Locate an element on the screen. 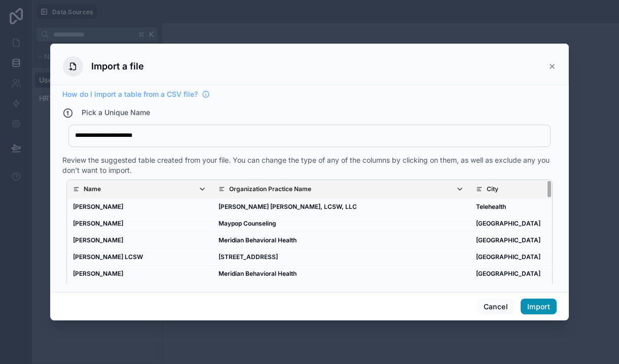 The width and height of the screenshot is (619, 364). a: How do I import a table from a CSV file? is located at coordinates (136, 94).